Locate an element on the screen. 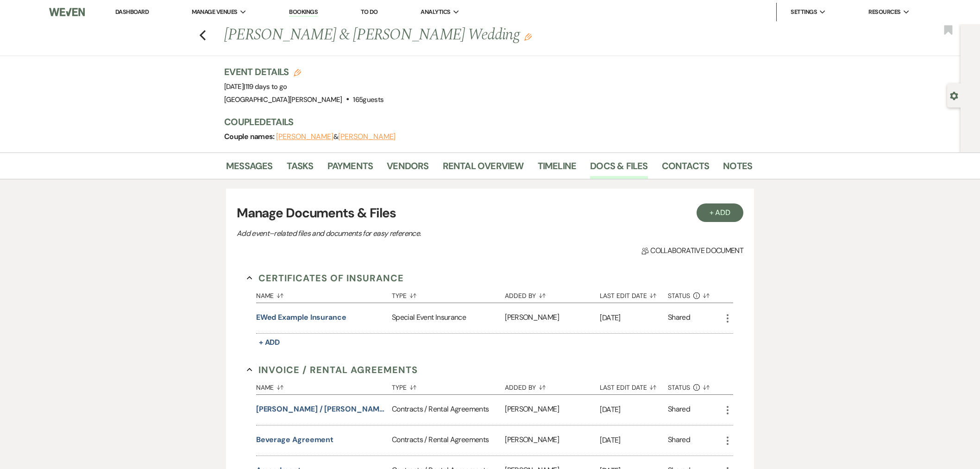 The width and height of the screenshot is (980, 469). button: Invoice / Rental Agreements is located at coordinates (332, 370).